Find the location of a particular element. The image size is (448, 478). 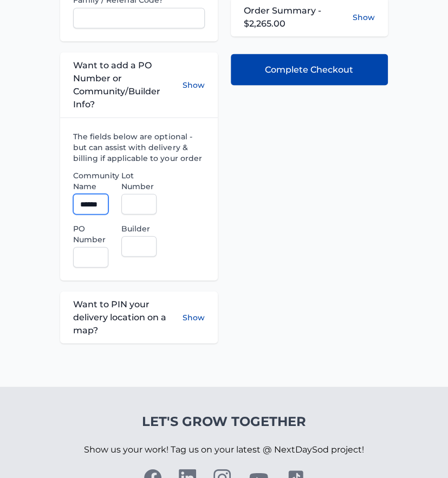

p: Show us your work! Tag us on your latest @ NextDaySod project! is located at coordinates (223, 449).